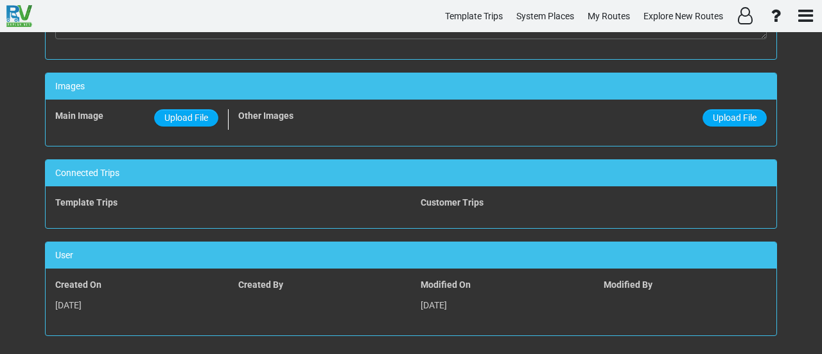 The image size is (822, 354). Describe the element at coordinates (628, 284) in the screenshot. I see `label: Modified By` at that location.